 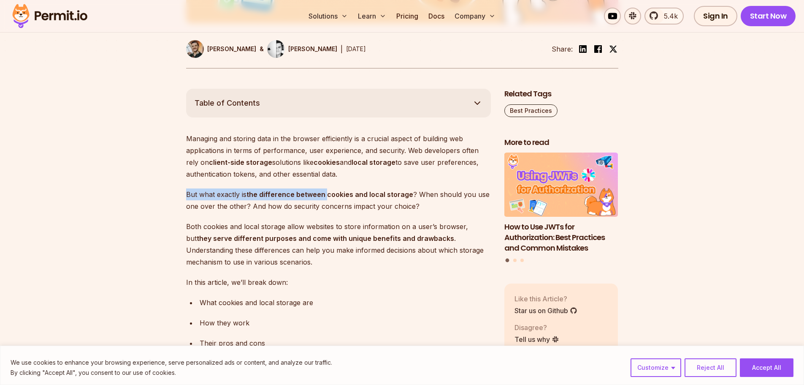 What do you see at coordinates (598, 49) in the screenshot?
I see `button: facebook` at bounding box center [598, 49].